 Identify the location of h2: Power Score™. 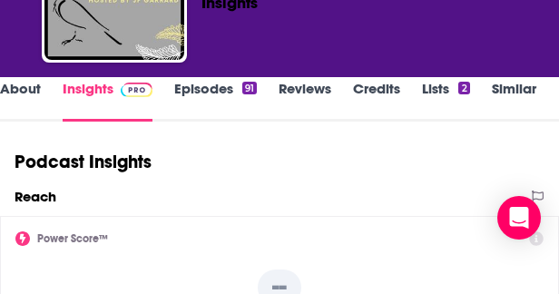
(73, 239).